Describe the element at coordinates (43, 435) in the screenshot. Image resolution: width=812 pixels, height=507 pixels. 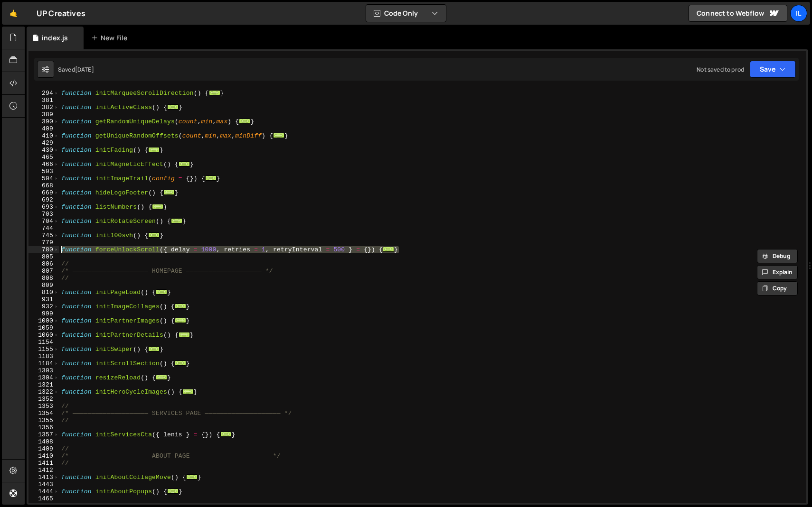
I see `div: 1357` at that location.